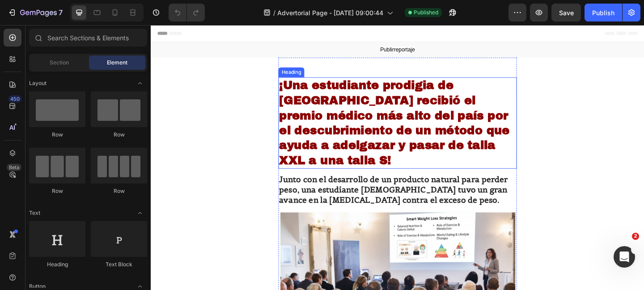 This screenshot has height=290, width=644. Describe the element at coordinates (117, 63) in the screenshot. I see `span: Element` at that location.